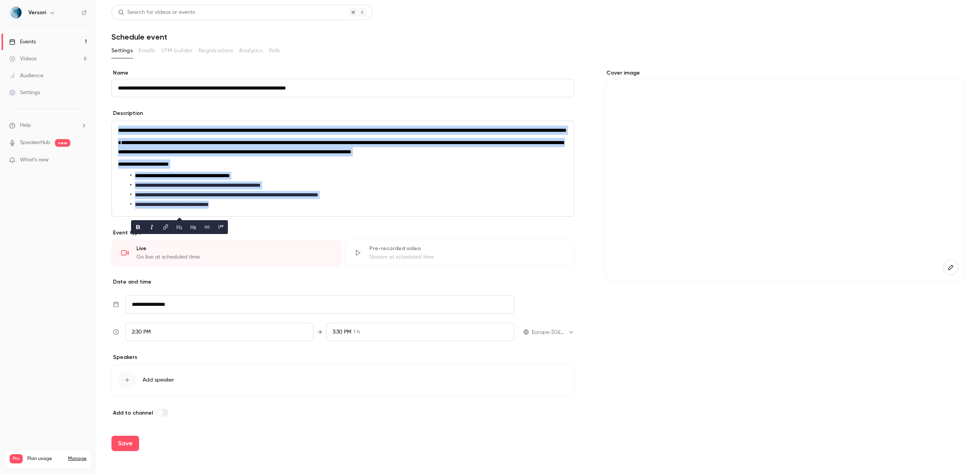  I want to click on span: UTM builder, so click(176, 51).